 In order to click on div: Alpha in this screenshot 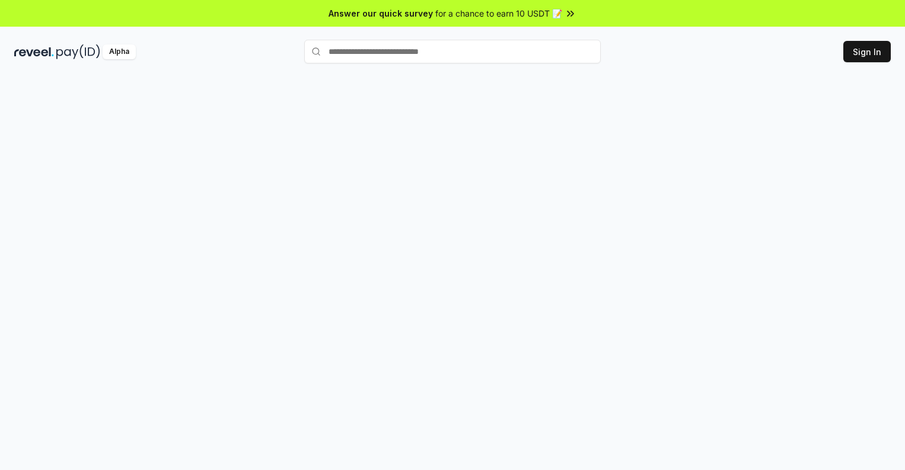, I will do `click(119, 52)`.